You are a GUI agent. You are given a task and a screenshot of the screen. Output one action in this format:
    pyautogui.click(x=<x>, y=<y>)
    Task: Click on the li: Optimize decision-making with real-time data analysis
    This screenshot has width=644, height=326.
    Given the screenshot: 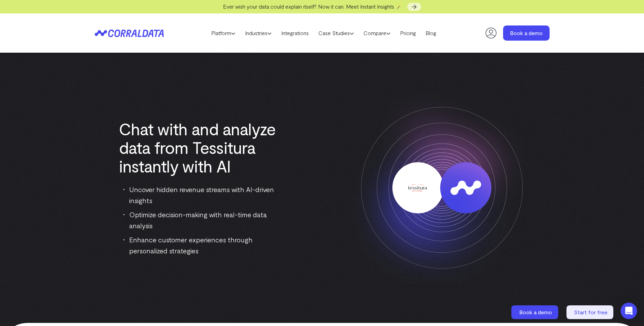 What is the action you would take?
    pyautogui.click(x=205, y=220)
    